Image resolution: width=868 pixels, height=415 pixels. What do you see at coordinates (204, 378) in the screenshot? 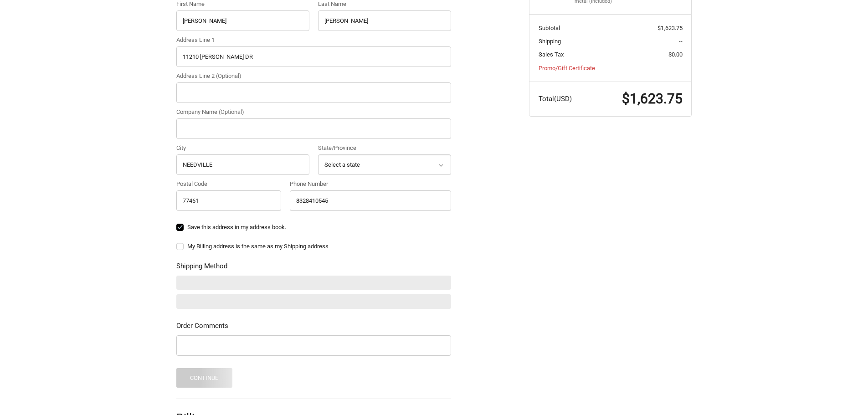
I see `button: Continue` at bounding box center [204, 378].